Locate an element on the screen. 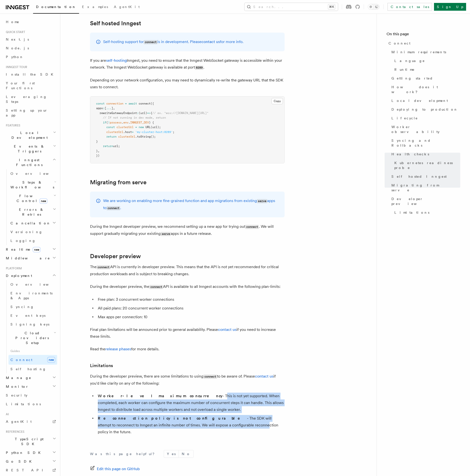  a: REST API is located at coordinates (30, 470).